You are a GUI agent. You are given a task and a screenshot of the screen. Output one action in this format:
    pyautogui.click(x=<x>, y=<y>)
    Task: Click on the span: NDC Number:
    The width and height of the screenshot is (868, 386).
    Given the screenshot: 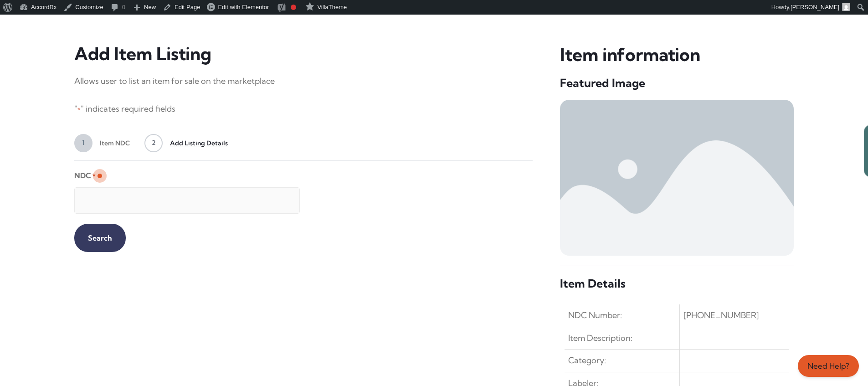 What is the action you would take?
    pyautogui.click(x=595, y=315)
    